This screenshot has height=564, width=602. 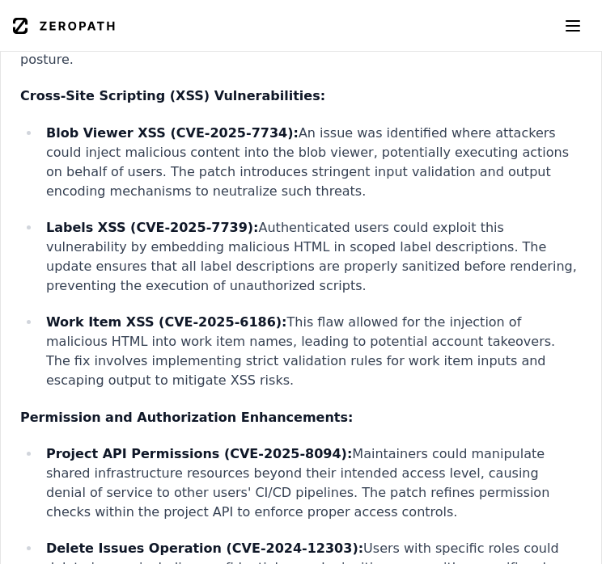 I want to click on strong: Work Item XSS (CVE-2025-6186):, so click(x=167, y=322).